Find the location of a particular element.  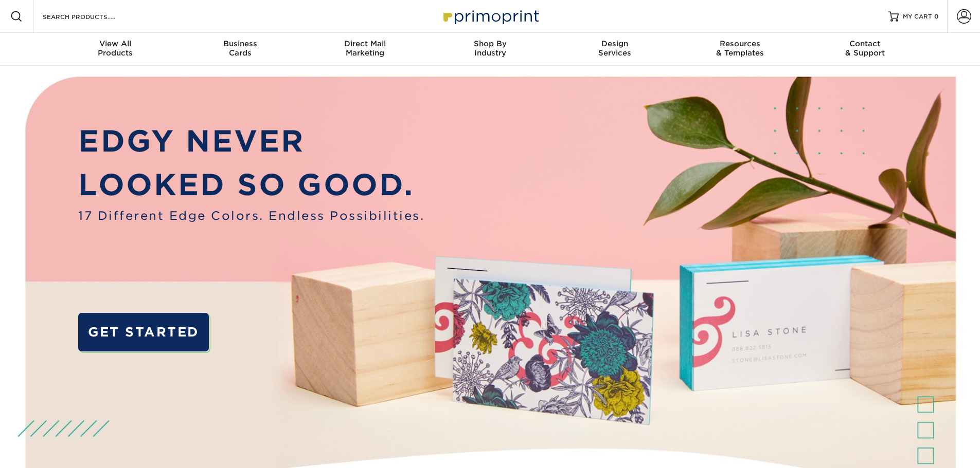

a: GET STARTED is located at coordinates (143, 332).